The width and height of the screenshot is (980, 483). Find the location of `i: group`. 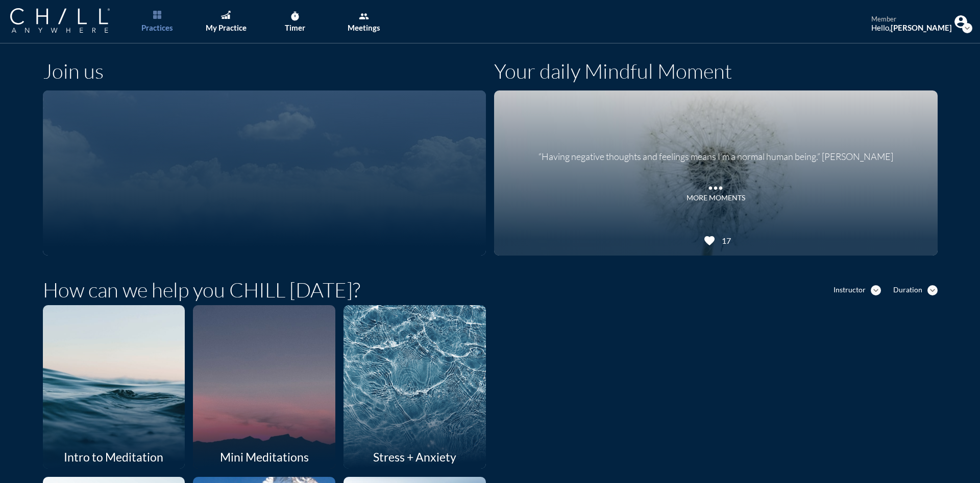

i: group is located at coordinates (364, 16).